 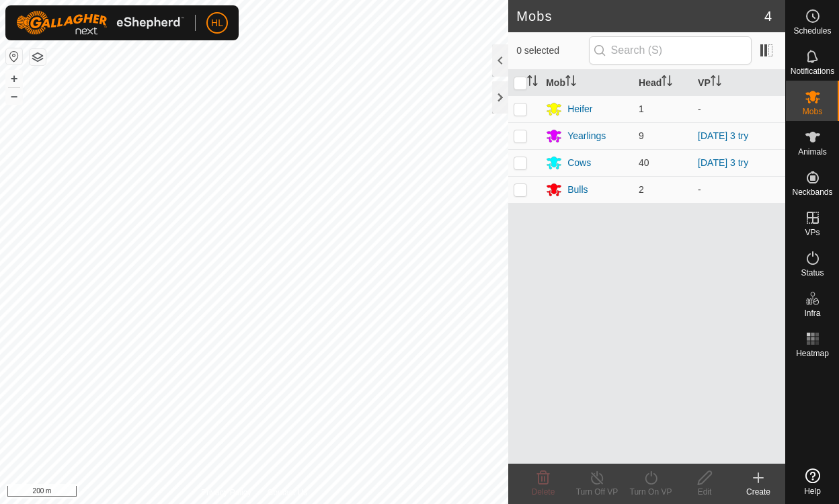 What do you see at coordinates (813, 491) in the screenshot?
I see `span: Help` at bounding box center [813, 491].